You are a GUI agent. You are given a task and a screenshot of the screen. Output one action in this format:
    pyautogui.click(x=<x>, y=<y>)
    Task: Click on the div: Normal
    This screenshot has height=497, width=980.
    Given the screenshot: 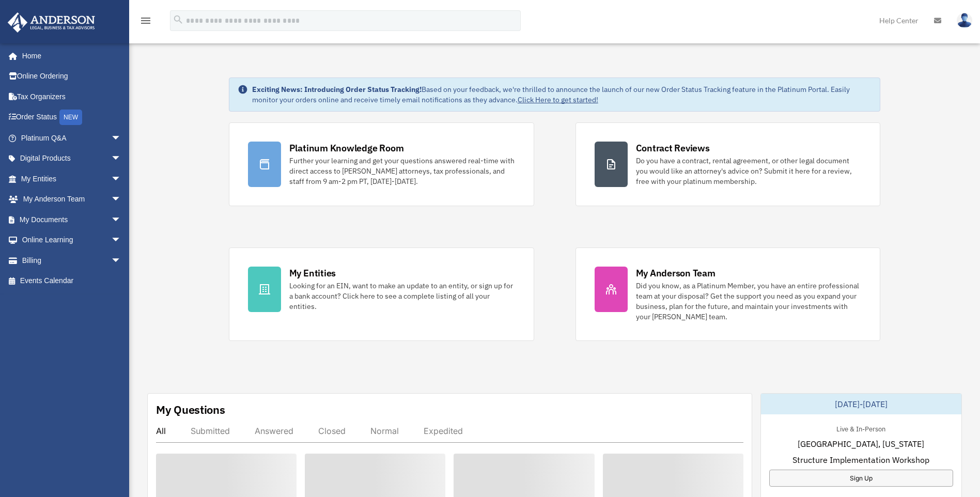 What is the action you would take?
    pyautogui.click(x=384, y=431)
    